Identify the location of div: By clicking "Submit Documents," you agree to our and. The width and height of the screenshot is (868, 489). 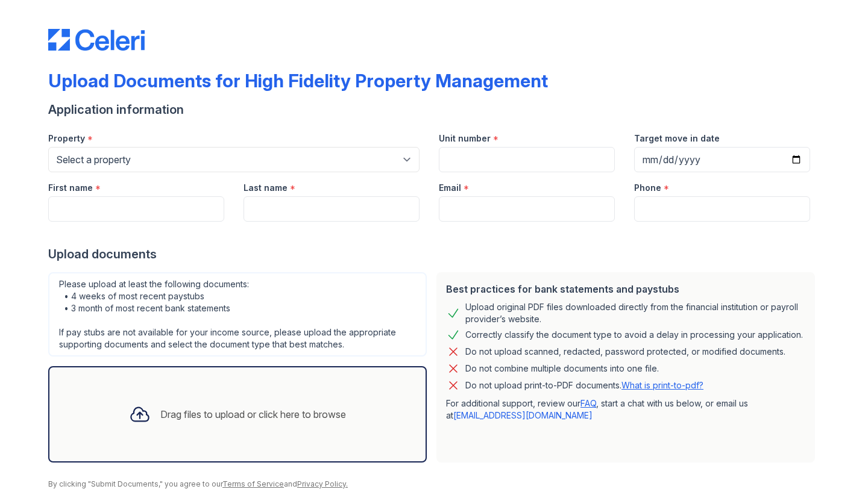
(434, 485).